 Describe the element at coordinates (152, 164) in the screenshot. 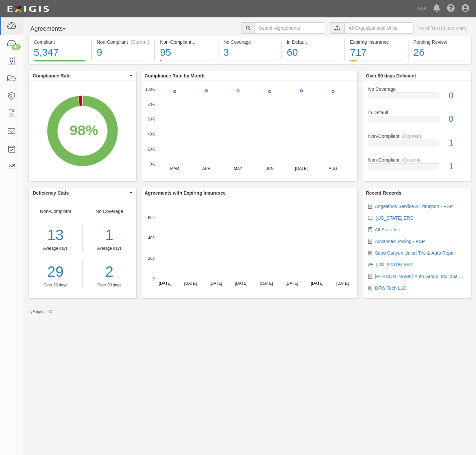

I see `text: 0%` at that location.